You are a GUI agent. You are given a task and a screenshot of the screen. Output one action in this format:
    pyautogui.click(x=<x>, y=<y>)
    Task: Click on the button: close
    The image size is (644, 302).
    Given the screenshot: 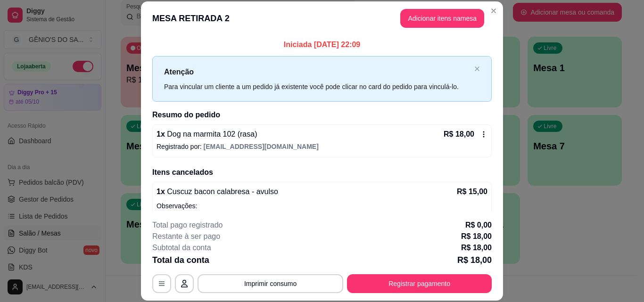 What is the action you would take?
    pyautogui.click(x=477, y=69)
    